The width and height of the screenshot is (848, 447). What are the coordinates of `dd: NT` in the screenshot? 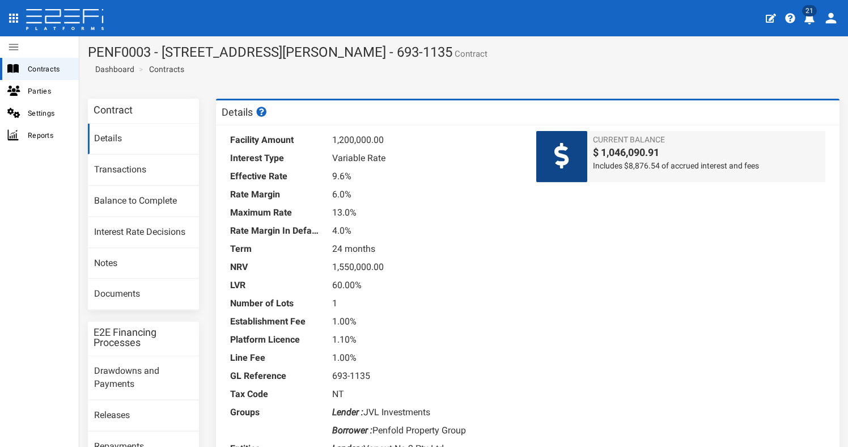 It's located at (426, 394).